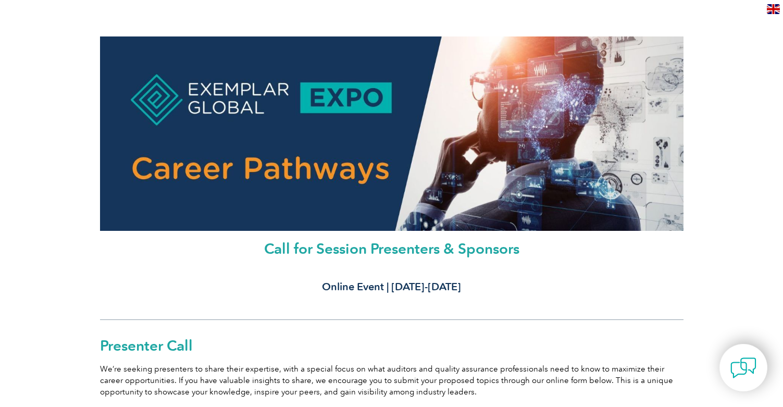 Image resolution: width=783 pixels, height=407 pixels. I want to click on img: contact-chat.png, so click(743, 368).